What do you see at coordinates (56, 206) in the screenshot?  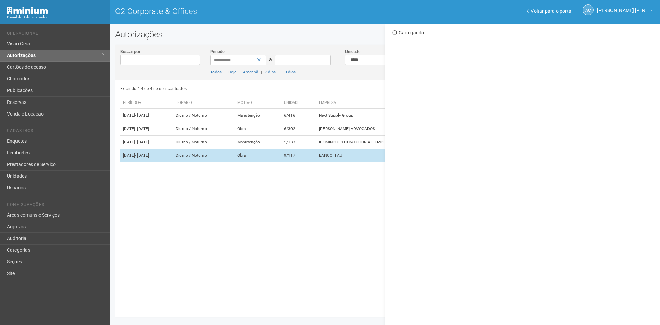 I see `li: Configurações` at bounding box center [56, 206].